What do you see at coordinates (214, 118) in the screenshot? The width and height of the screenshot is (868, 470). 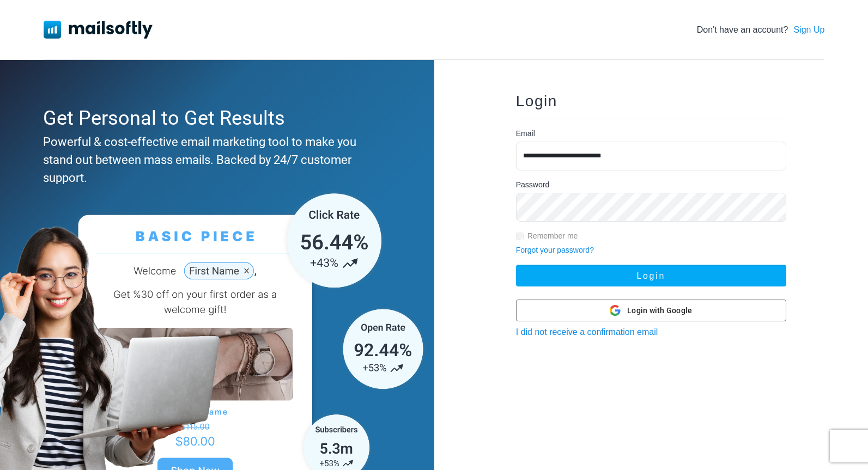 I see `div: Get Personal to Get Results` at bounding box center [214, 118].